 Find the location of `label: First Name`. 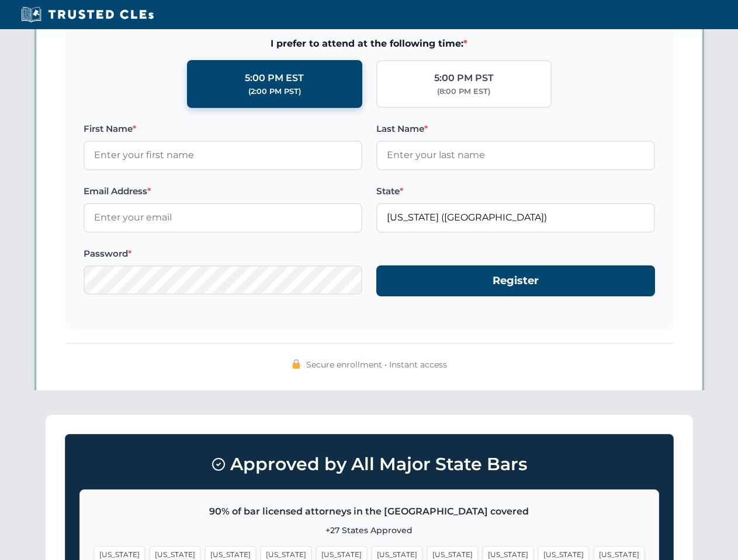

label: First Name is located at coordinates (223, 129).